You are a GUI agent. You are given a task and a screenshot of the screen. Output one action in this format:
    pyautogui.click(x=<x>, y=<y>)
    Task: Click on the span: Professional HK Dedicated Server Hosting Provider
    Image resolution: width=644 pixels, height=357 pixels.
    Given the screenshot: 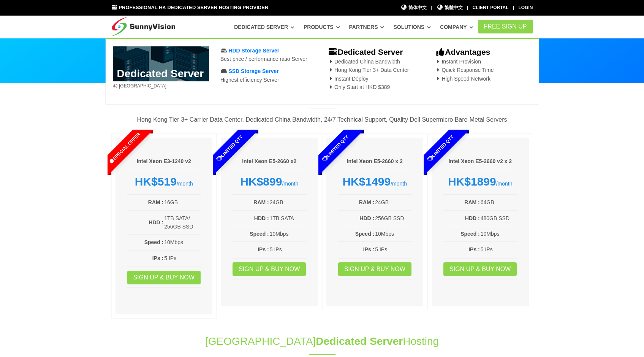 What is the action you would take?
    pyautogui.click(x=194, y=7)
    